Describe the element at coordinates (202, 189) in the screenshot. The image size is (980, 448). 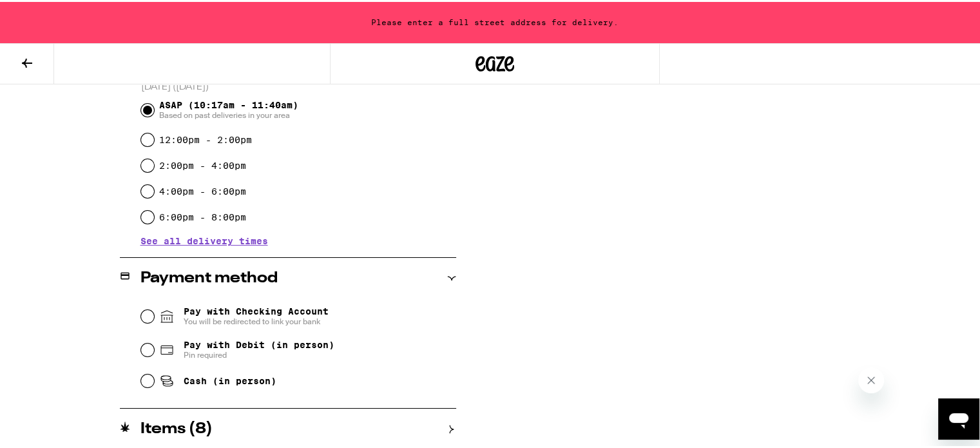
I see `label: 4:00pm - 6:00pm` at that location.